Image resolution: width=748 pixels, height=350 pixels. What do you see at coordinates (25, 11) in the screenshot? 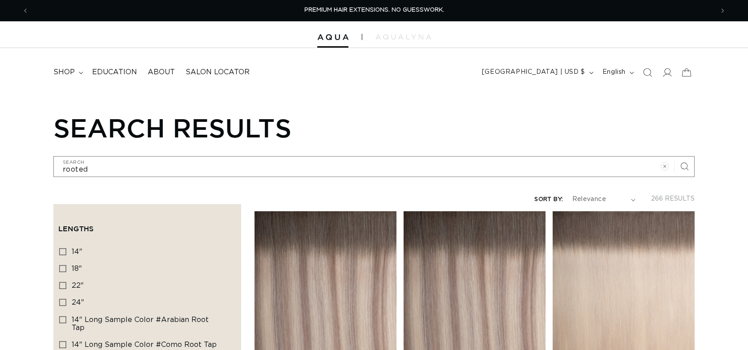
I see `button: Previous announcement` at bounding box center [25, 11].